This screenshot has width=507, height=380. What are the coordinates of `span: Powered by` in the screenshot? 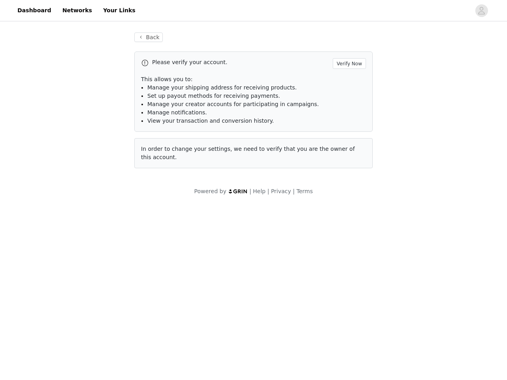 It's located at (210, 191).